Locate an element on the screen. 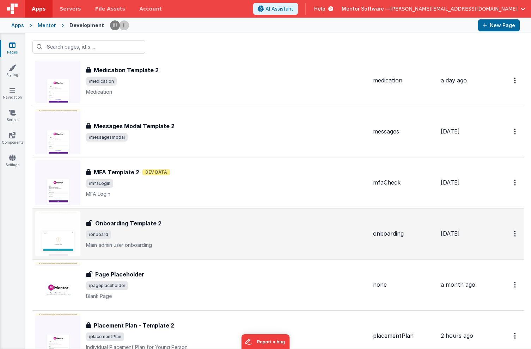 The image size is (531, 349). span: a month ago is located at coordinates (458, 285).